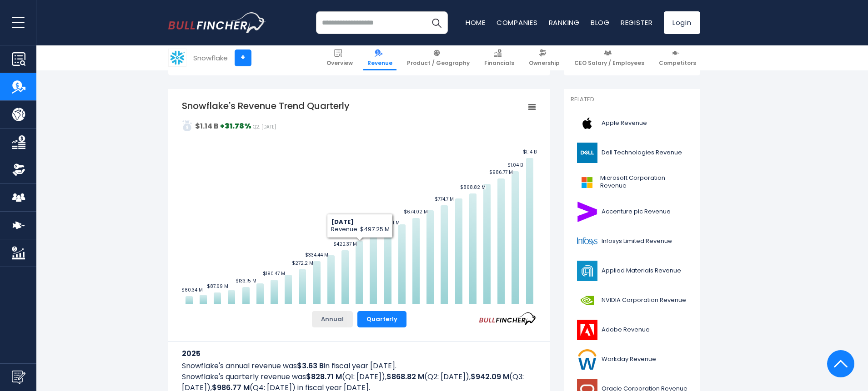 The image size is (868, 391). What do you see at coordinates (324, 376) in the screenshot?
I see `b: $828.71 M` at bounding box center [324, 376].